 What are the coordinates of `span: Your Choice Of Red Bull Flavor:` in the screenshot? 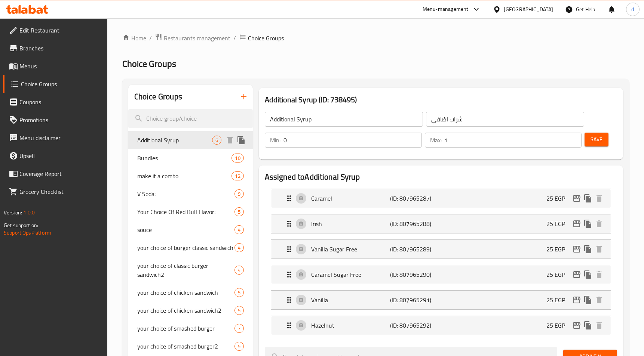 It's located at (186, 212).